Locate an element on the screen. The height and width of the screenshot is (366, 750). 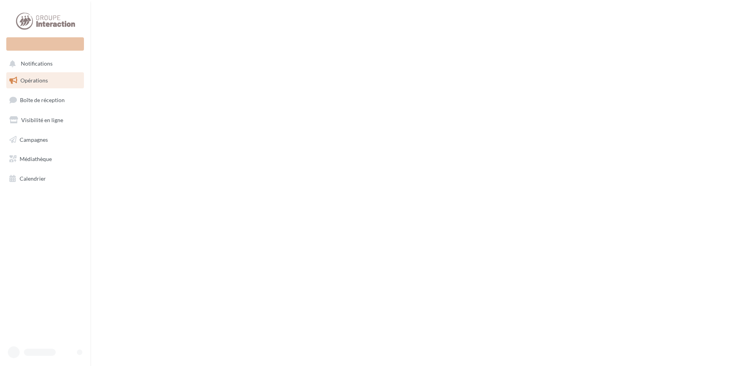
span: Médiathèque is located at coordinates (36, 158).